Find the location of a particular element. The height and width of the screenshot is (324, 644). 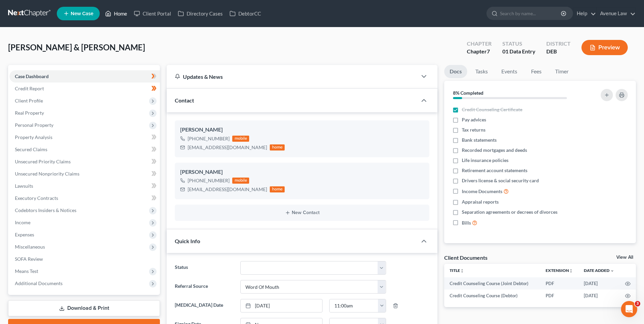

span: SOFA Review is located at coordinates (29, 259).